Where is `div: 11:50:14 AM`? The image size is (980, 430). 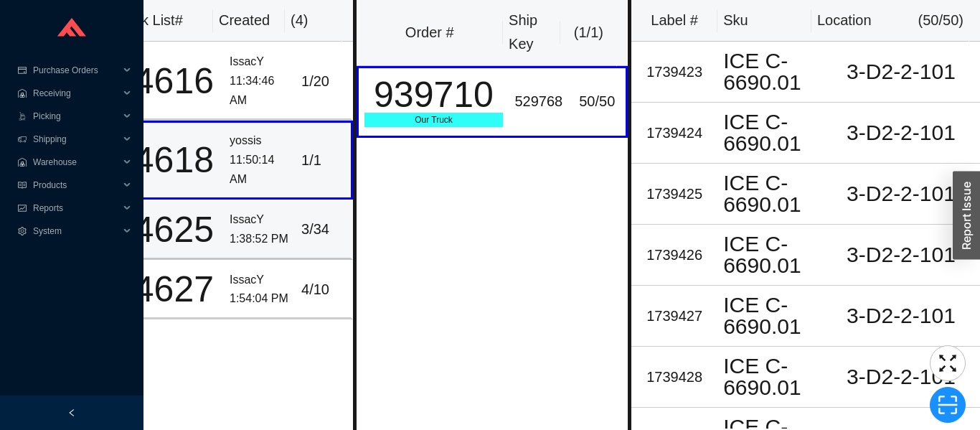
div: 11:50:14 AM is located at coordinates (260, 169).